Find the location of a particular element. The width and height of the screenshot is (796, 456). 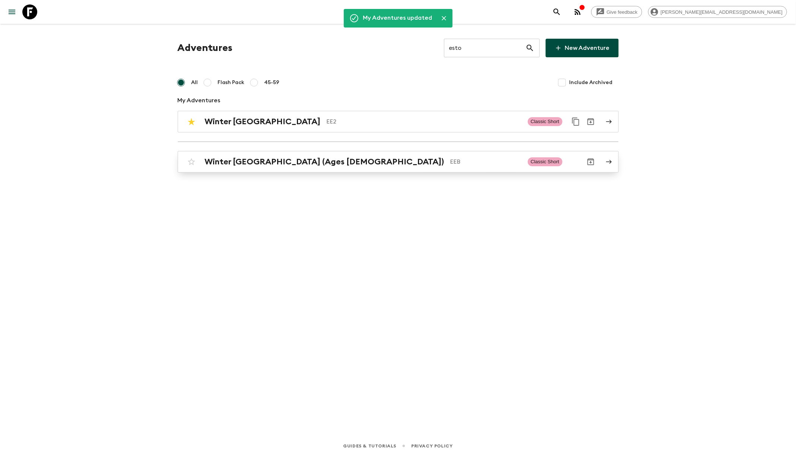

p: EEB is located at coordinates (486, 162).